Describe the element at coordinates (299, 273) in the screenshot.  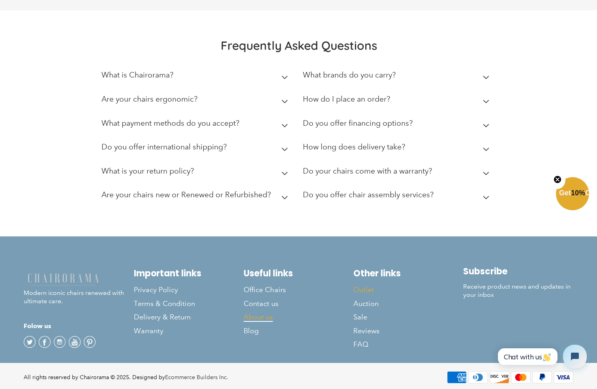
I see `h2: Useful links` at that location.